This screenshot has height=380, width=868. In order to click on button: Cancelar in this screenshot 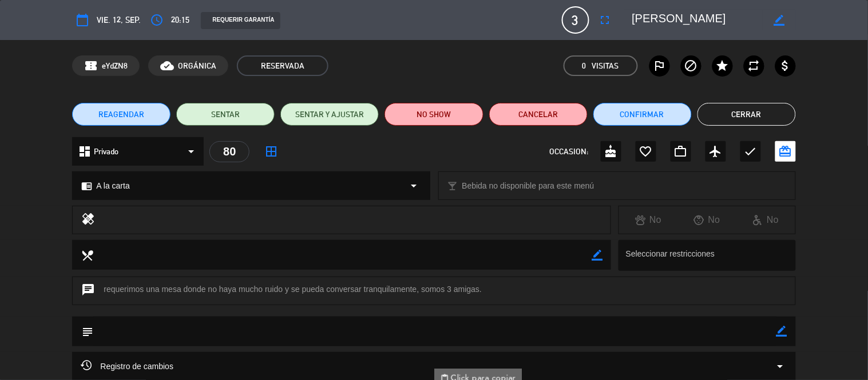, I will do `click(538, 114)`.